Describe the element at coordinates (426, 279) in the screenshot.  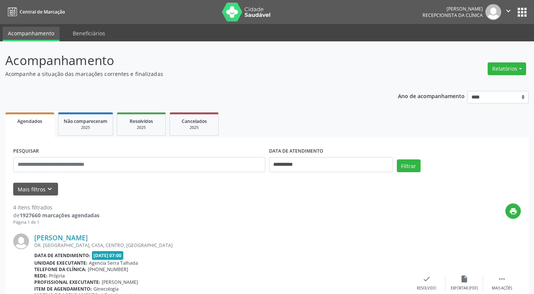
I see `i: check` at that location.